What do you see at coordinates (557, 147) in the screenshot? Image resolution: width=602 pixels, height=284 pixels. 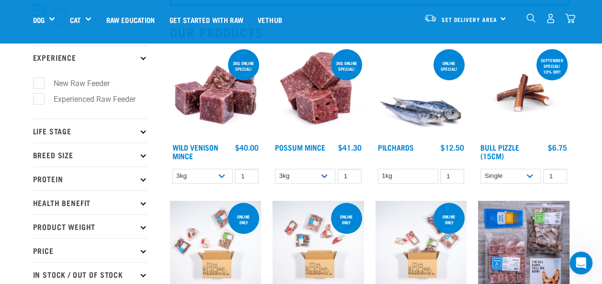 I see `div: $6.75` at bounding box center [557, 147].